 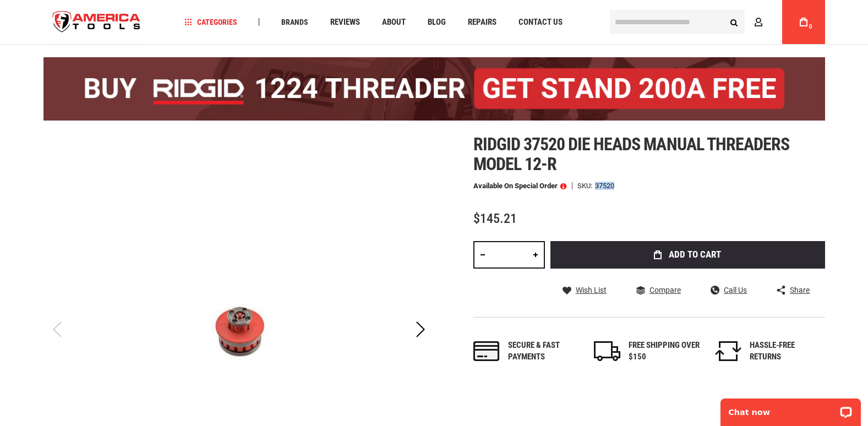 What do you see at coordinates (97, 22) in the screenshot?
I see `img: America Tools` at bounding box center [97, 22].